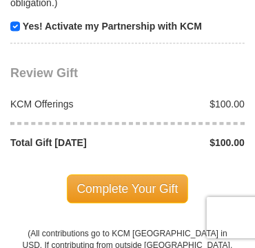  What do you see at coordinates (128, 189) in the screenshot?
I see `span: Complete Your Gift` at bounding box center [128, 189].